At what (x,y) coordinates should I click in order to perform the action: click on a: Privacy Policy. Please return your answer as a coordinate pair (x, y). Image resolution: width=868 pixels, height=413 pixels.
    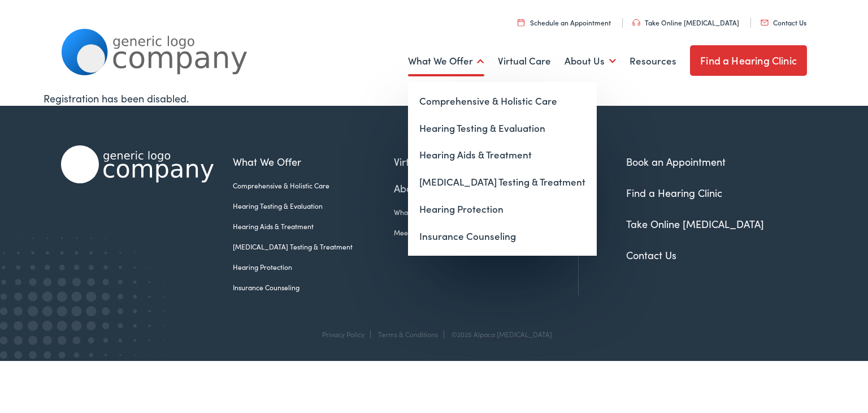
    Looking at the image, I should click on (343, 334).